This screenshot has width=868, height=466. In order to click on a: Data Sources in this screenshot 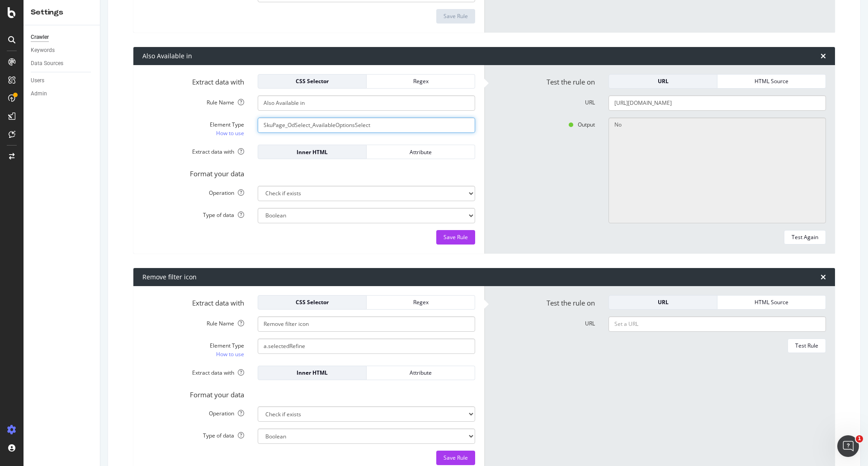, I will do `click(62, 63)`.